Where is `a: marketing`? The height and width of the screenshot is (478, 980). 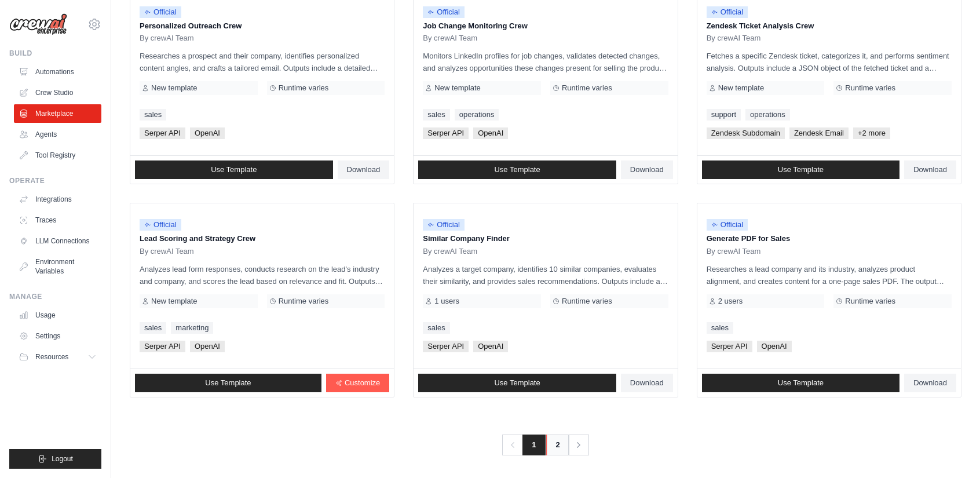 a: marketing is located at coordinates (192, 328).